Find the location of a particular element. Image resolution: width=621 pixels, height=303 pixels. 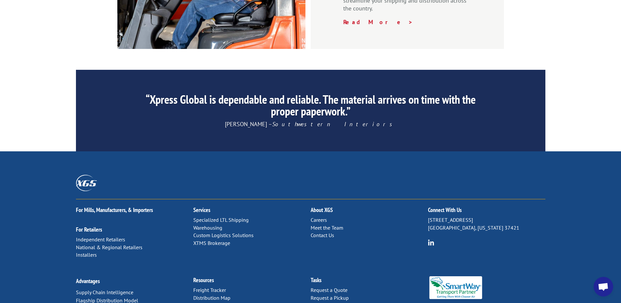

a: About XGS is located at coordinates (322, 210).